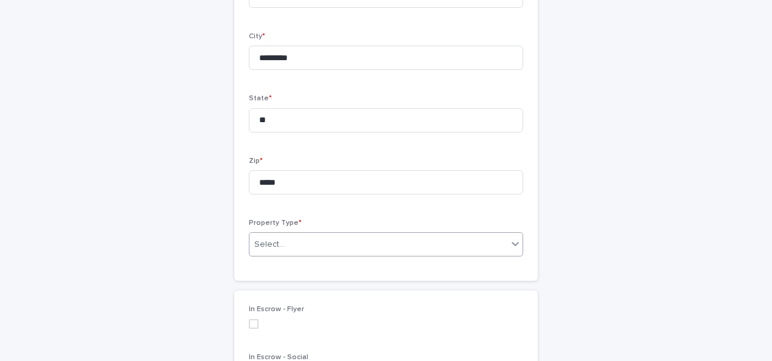 The height and width of the screenshot is (361, 772). Describe the element at coordinates (276, 309) in the screenshot. I see `span: In Escrow - Flyer` at that location.